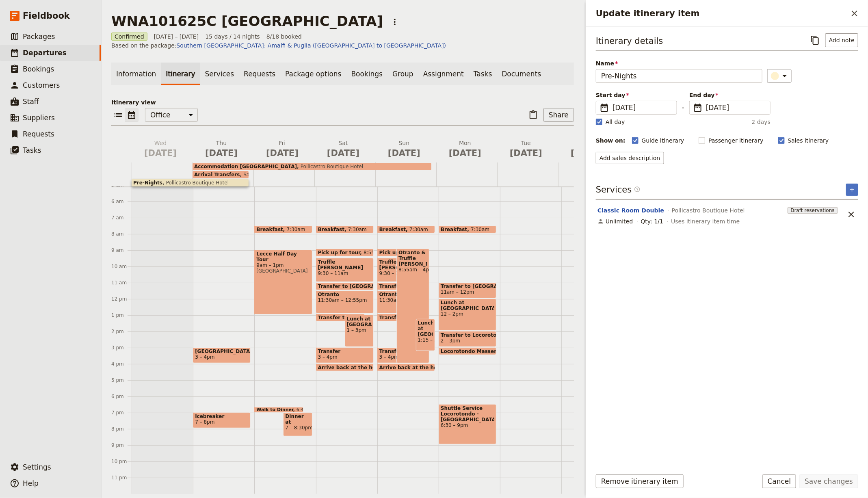 The width and height of the screenshot is (868, 498). What do you see at coordinates (39, 134) in the screenshot?
I see `span: Requests` at bounding box center [39, 134].